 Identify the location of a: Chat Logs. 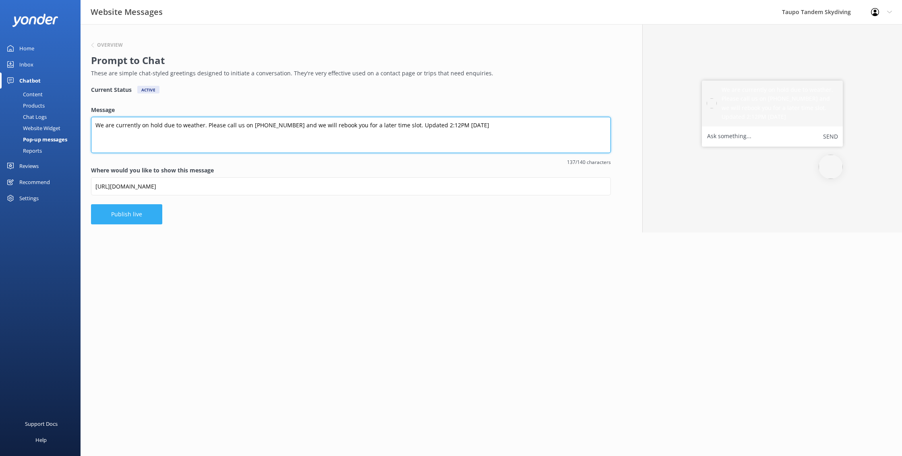
(43, 117).